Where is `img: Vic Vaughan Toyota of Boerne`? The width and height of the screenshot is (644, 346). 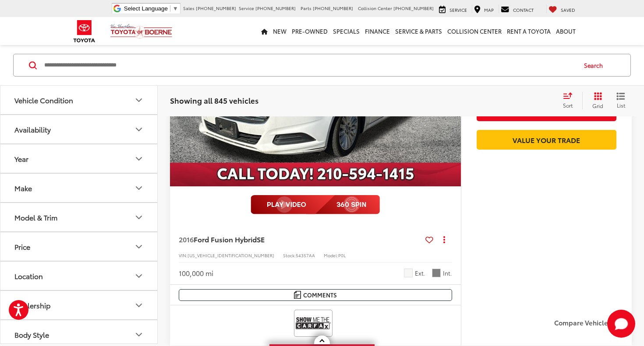
img: Vic Vaughan Toyota of Boerne is located at coordinates (141, 31).